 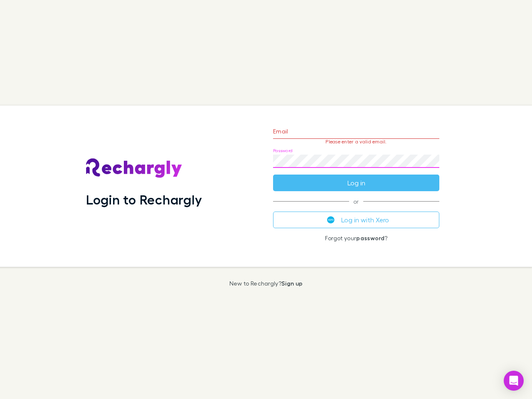 What do you see at coordinates (514, 380) in the screenshot?
I see `div: Open Intercom Messenger` at bounding box center [514, 380].